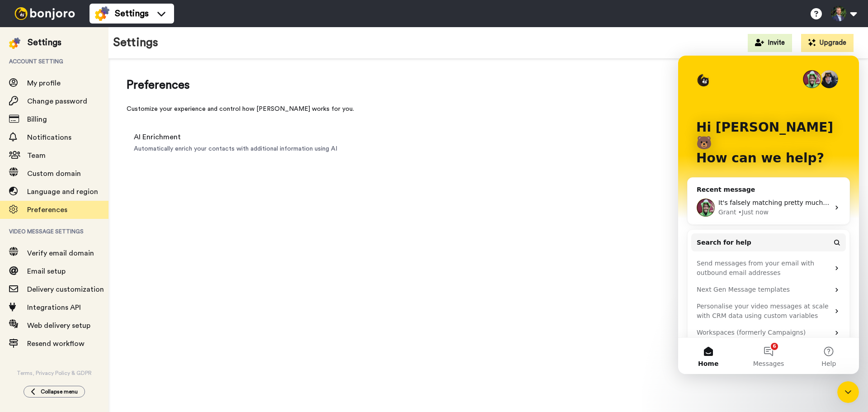 The width and height of the screenshot is (868, 412). I want to click on span: Search for help, so click(46, 187).